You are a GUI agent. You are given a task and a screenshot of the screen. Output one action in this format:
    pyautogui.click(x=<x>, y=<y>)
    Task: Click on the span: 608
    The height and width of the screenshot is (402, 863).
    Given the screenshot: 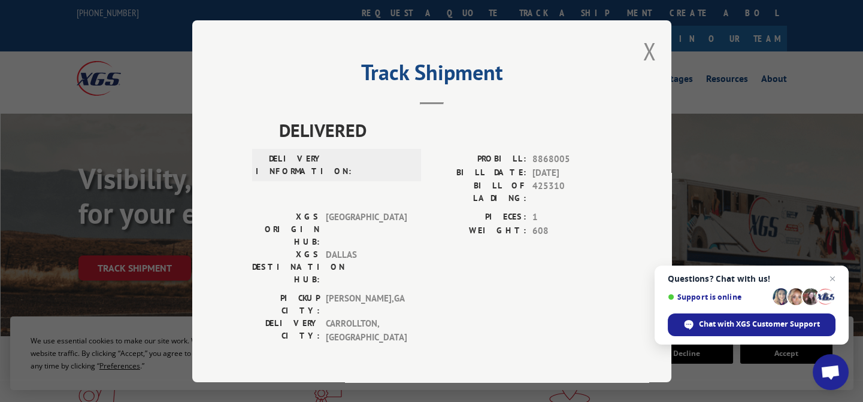 What is the action you would take?
    pyautogui.click(x=572, y=230)
    